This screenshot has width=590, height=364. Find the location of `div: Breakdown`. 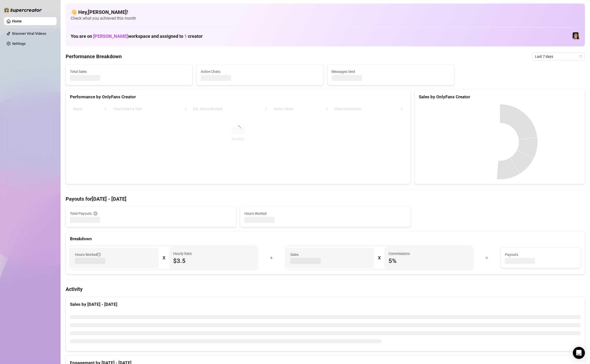

div: Breakdown is located at coordinates (325, 239).